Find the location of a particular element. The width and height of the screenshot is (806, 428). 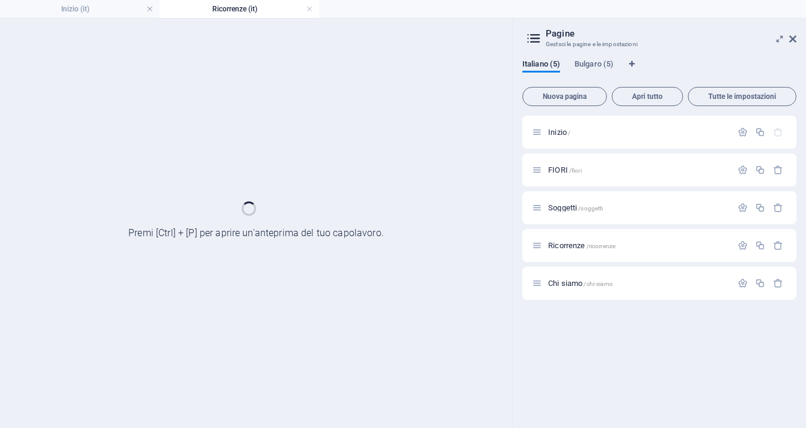

div: Soggetti/soggetti is located at coordinates (638, 207).